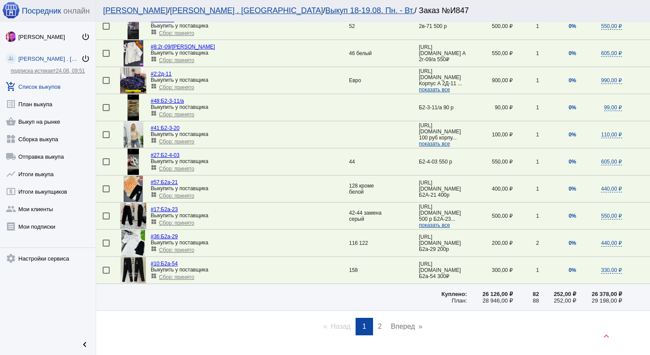 This screenshot has width=650, height=355. Describe the element at coordinates (407, 326) in the screenshot. I see `a: Вперед page` at that location.